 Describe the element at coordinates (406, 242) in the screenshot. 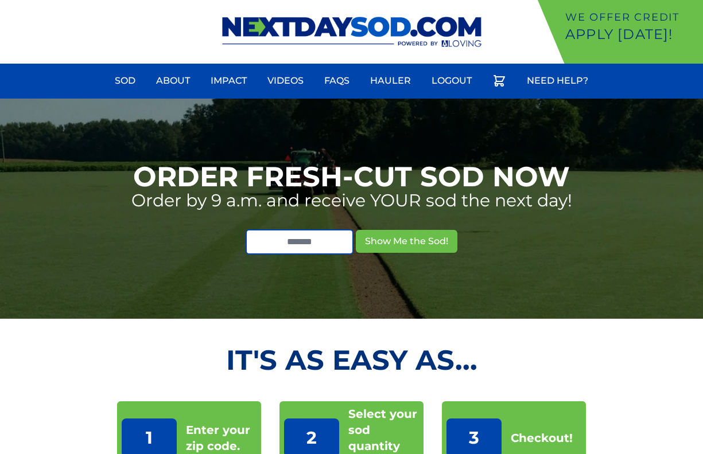

I see `button: Show Me the Sod!` at that location.